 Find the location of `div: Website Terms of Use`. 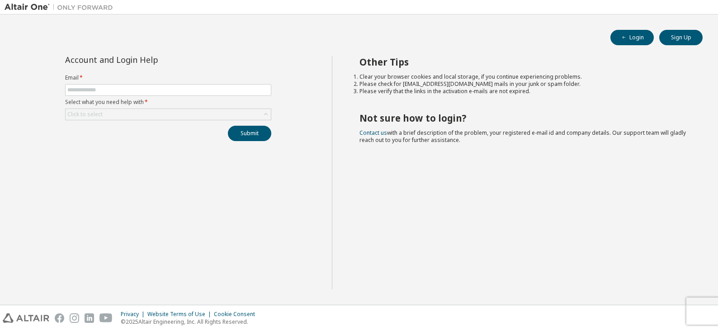

div: Website Terms of Use is located at coordinates (180, 314).